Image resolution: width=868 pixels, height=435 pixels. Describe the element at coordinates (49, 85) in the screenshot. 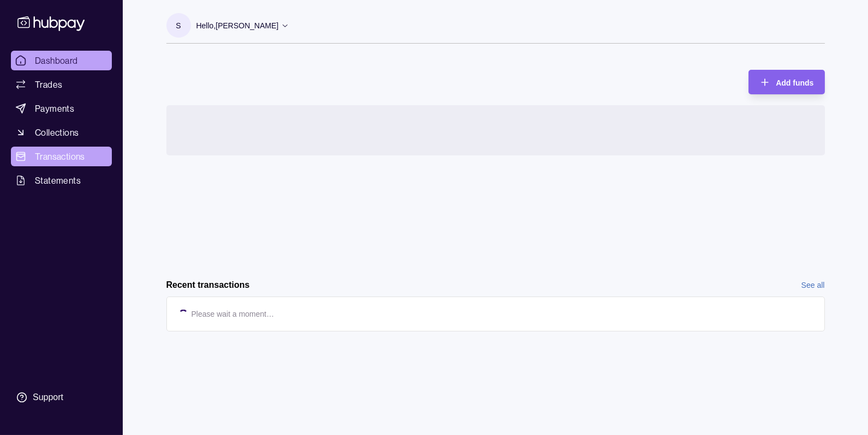

I see `span: Trades` at that location.